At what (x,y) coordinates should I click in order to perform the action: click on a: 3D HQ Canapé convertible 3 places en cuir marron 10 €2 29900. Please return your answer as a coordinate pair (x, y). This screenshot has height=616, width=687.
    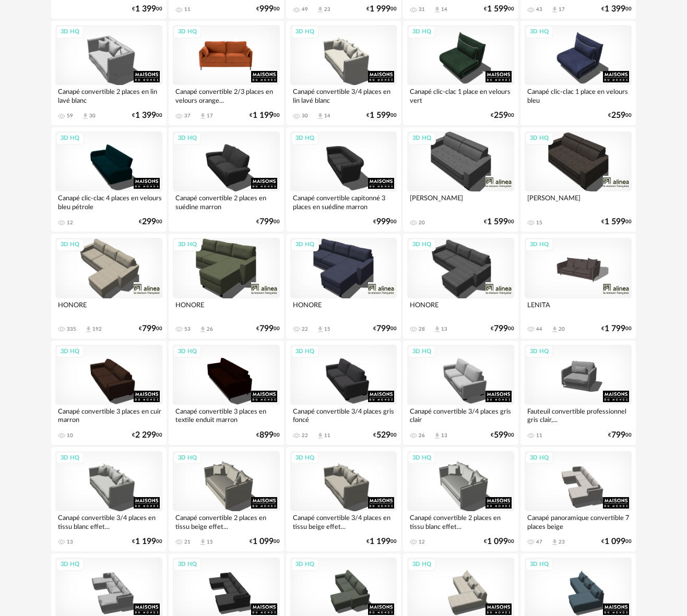
    Looking at the image, I should click on (108, 392).